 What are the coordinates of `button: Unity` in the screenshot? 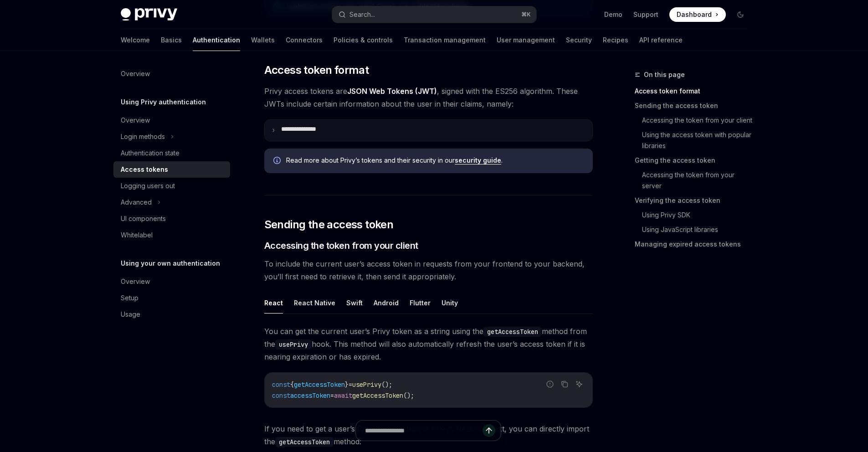 It's located at (450, 302).